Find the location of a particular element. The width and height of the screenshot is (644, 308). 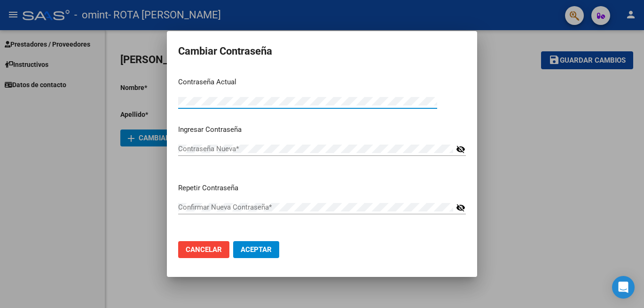

span: Aceptar is located at coordinates (256, 250).